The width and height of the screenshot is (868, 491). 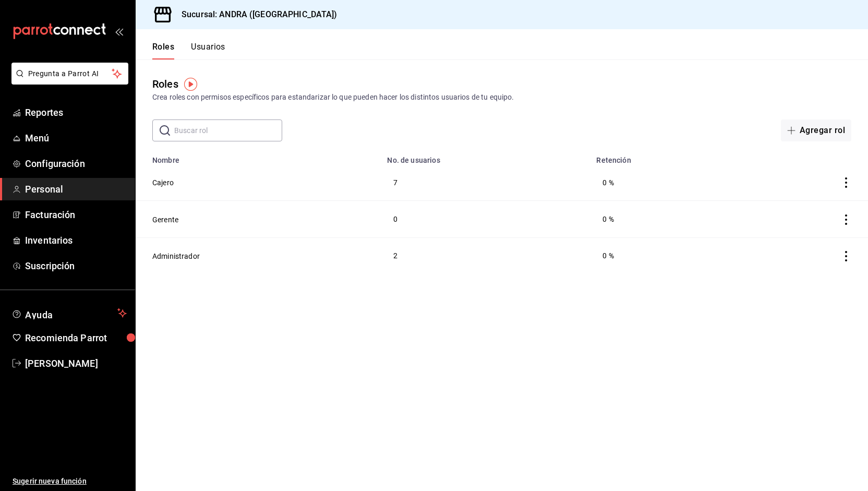 What do you see at coordinates (502, 97) in the screenshot?
I see `div: Crea roles con permisos específicos para estandarizar lo que pueden hacer los distintos usuarios ...` at bounding box center [502, 97].